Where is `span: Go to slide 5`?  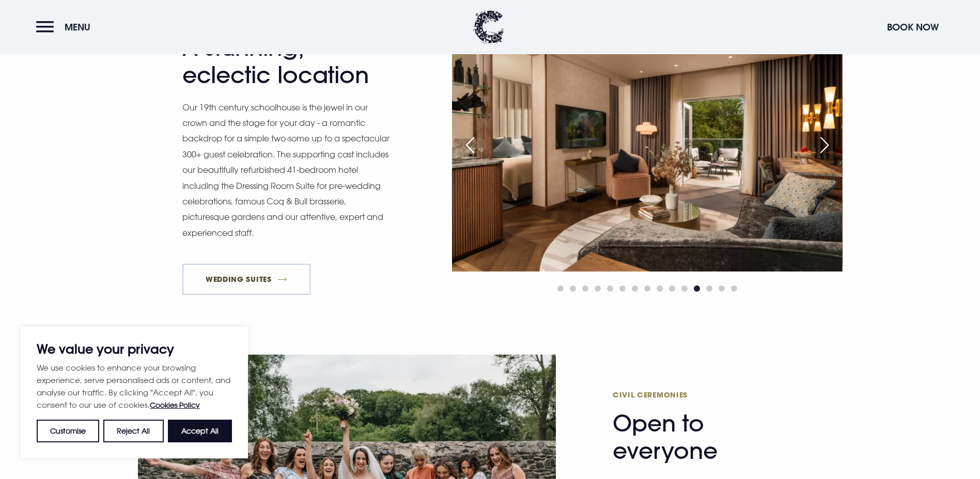 span: Go to slide 5 is located at coordinates (610, 288).